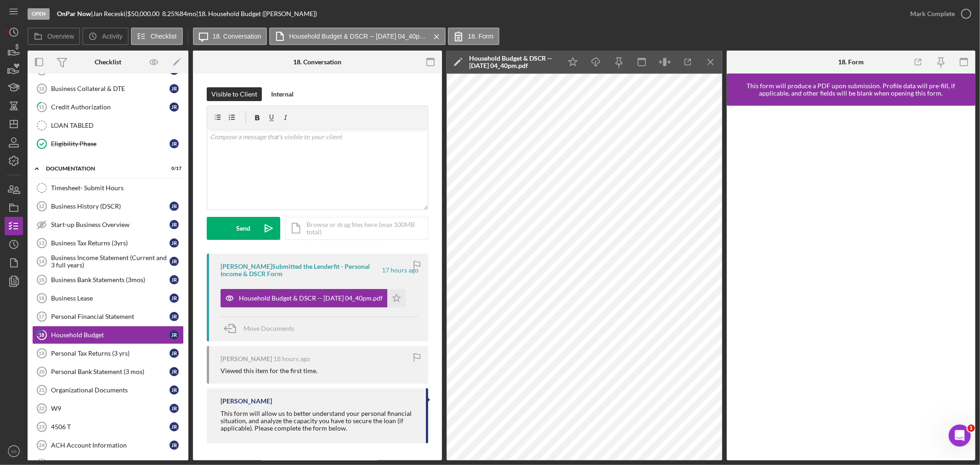 The height and width of the screenshot is (465, 980). I want to click on label: 18. Form, so click(481, 36).